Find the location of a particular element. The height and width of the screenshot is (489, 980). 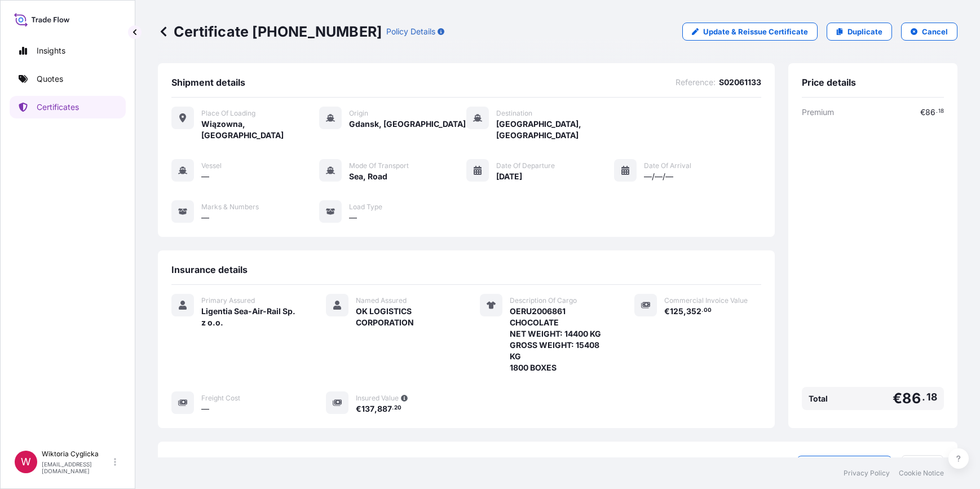

span: S02061133 is located at coordinates (740, 82).